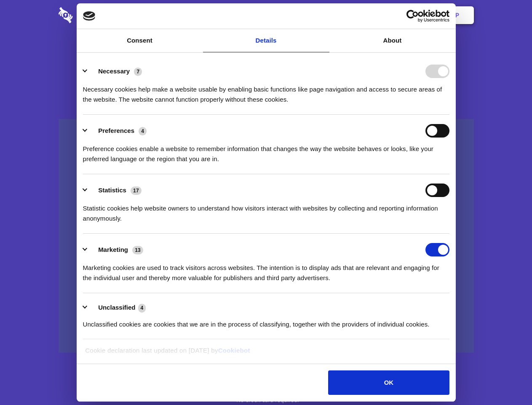 This screenshot has width=532, height=405. I want to click on label: Preferences, so click(116, 130).